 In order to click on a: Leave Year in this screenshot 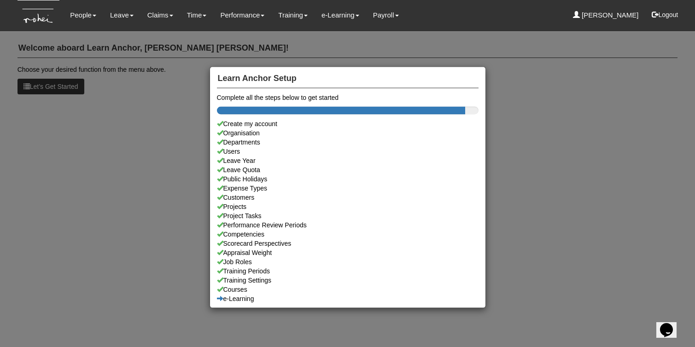, I will do `click(347, 160)`.